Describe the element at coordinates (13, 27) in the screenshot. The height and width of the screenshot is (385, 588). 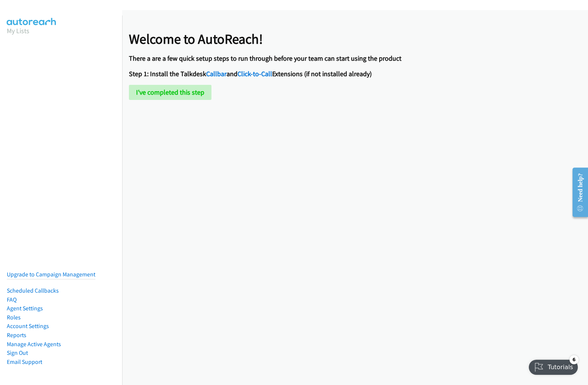
I see `div: Open Resource Center` at that location.